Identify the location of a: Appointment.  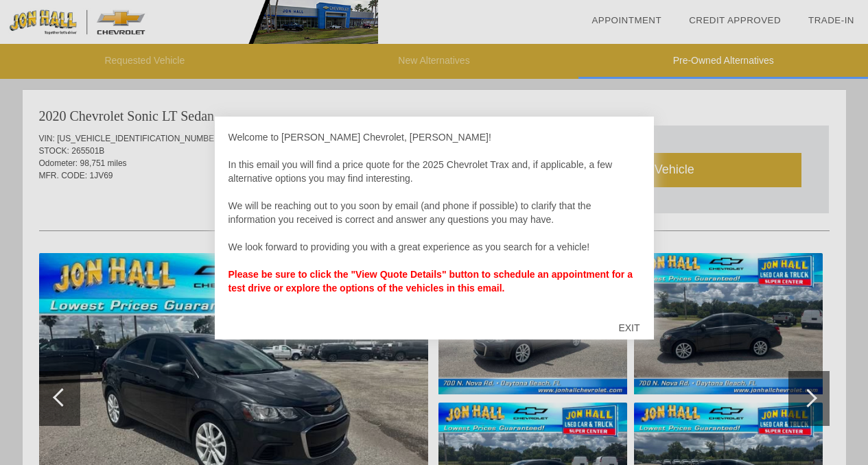
(626, 20).